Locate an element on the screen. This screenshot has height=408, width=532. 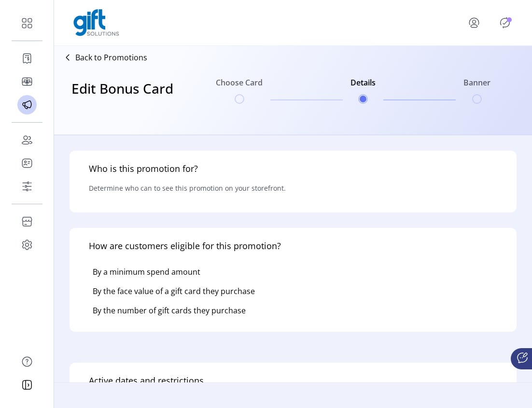
h3: Edit Bonus Card is located at coordinates (122, 98).